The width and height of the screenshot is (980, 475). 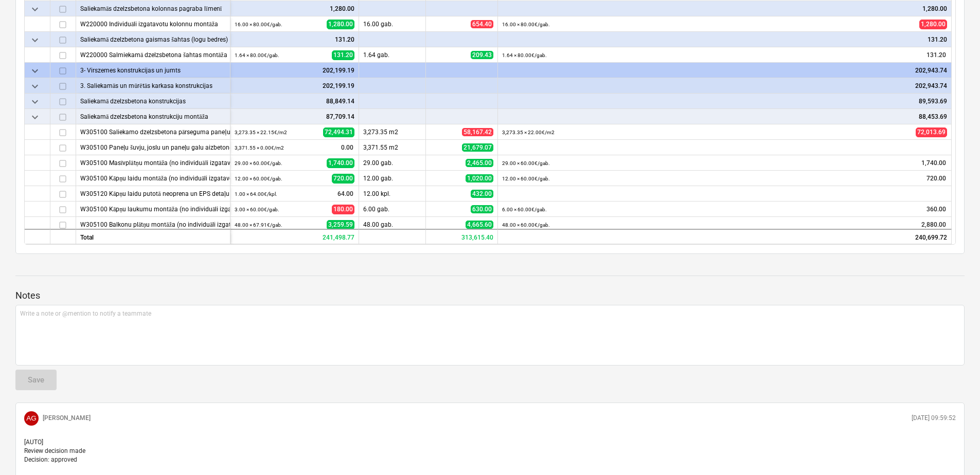 I want to click on small: 3,273.35 × 22.15€ / m2, so click(x=261, y=132).